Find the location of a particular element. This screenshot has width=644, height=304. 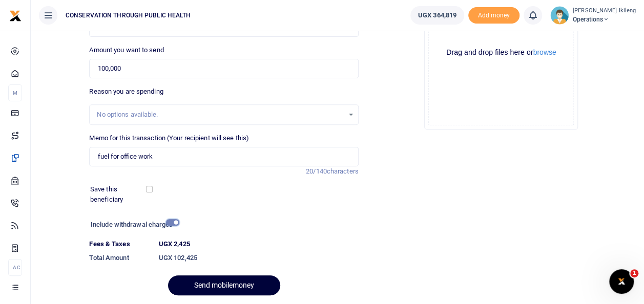

span: Add money is located at coordinates (494, 16).